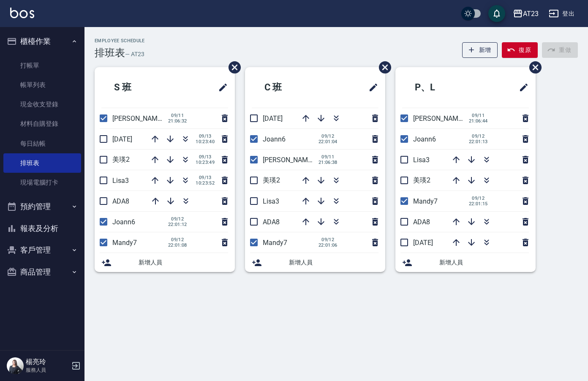  What do you see at coordinates (178, 224) in the screenshot?
I see `span: 22:01:12` at bounding box center [178, 224].